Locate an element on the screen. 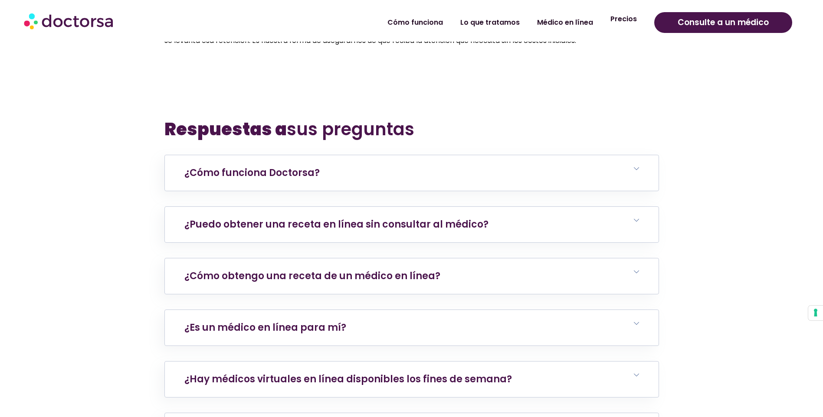 This screenshot has height=417, width=823. a: Cómo funciona is located at coordinates (415, 23).